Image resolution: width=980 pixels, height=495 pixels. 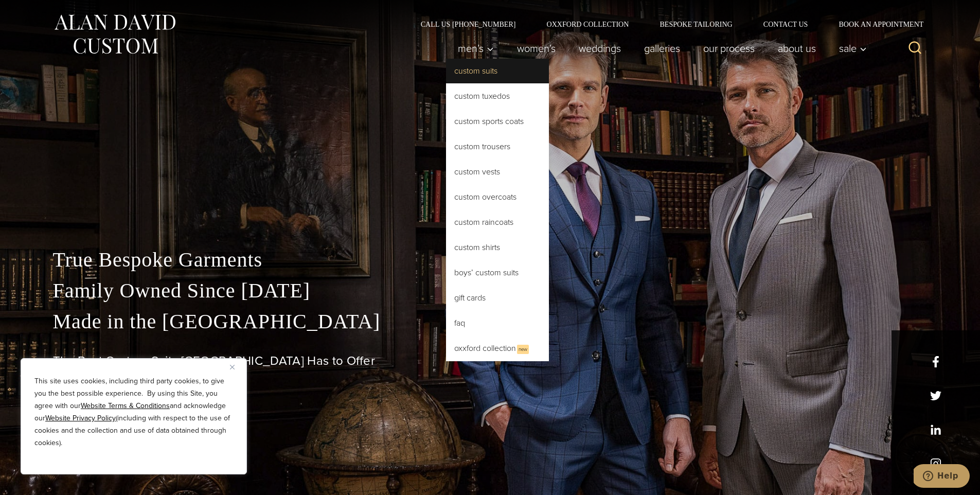 What do you see at coordinates (850, 49) in the screenshot?
I see `button: Sale sub menu toggle` at bounding box center [850, 49].